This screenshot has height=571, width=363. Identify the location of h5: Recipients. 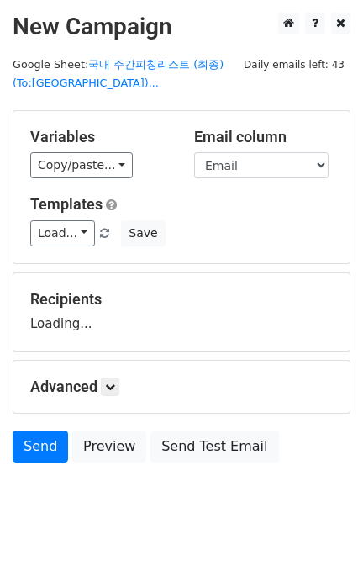
(182, 299).